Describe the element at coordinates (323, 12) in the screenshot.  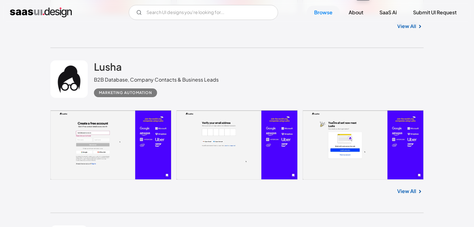
I see `a: Browse` at that location.